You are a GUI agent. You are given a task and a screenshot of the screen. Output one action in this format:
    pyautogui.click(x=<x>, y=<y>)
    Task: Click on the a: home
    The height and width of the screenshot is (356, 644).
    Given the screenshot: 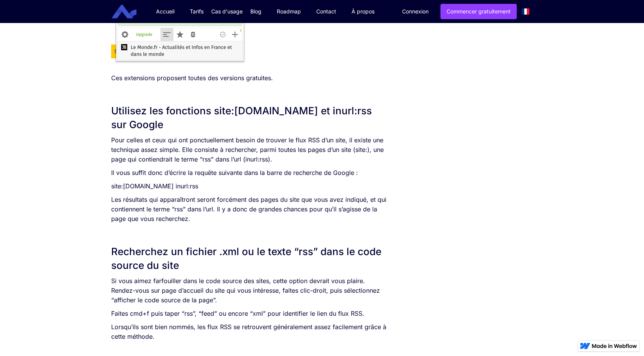 What is the action you would take?
    pyautogui.click(x=130, y=12)
    